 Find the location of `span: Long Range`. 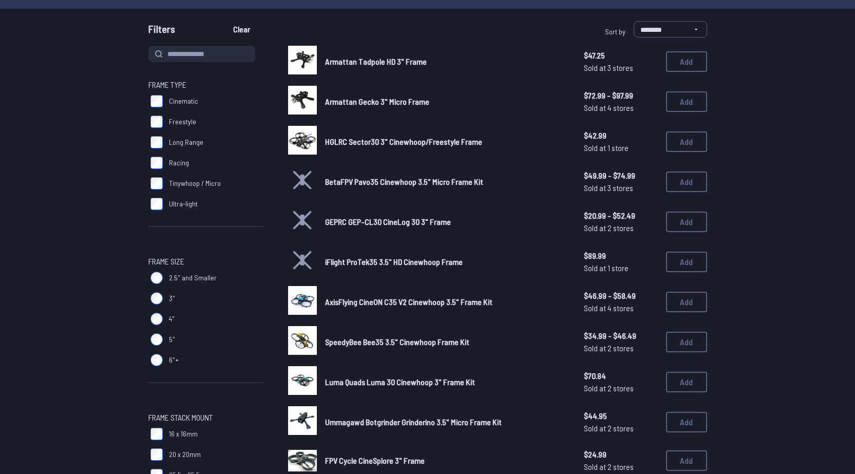

span: Long Range is located at coordinates (186, 142).